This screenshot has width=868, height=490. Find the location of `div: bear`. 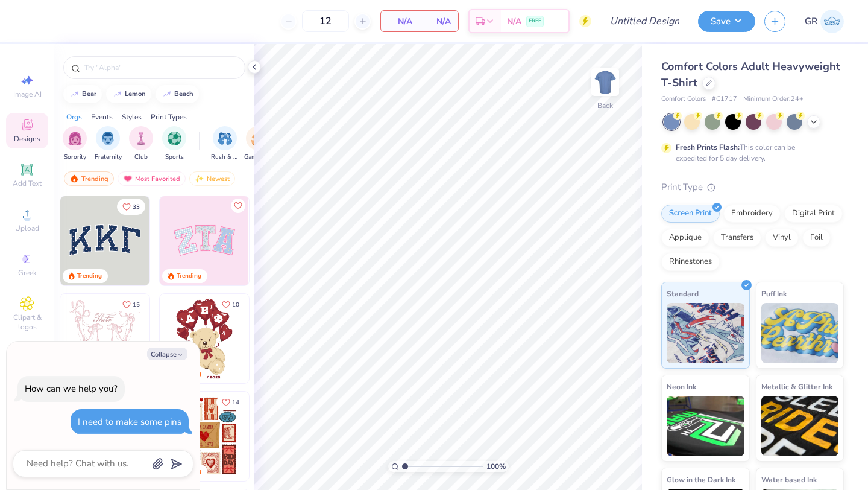

div: bear is located at coordinates (89, 94).